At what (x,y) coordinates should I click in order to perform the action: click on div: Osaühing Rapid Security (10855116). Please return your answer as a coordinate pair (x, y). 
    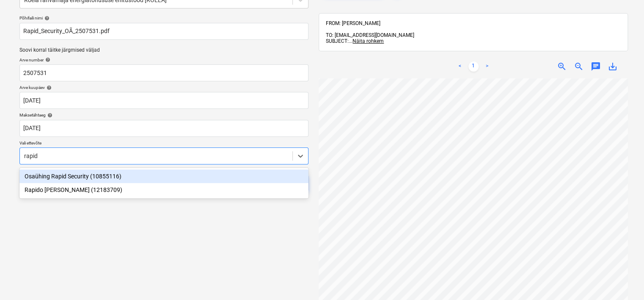
    Looking at the image, I should click on (164, 176).